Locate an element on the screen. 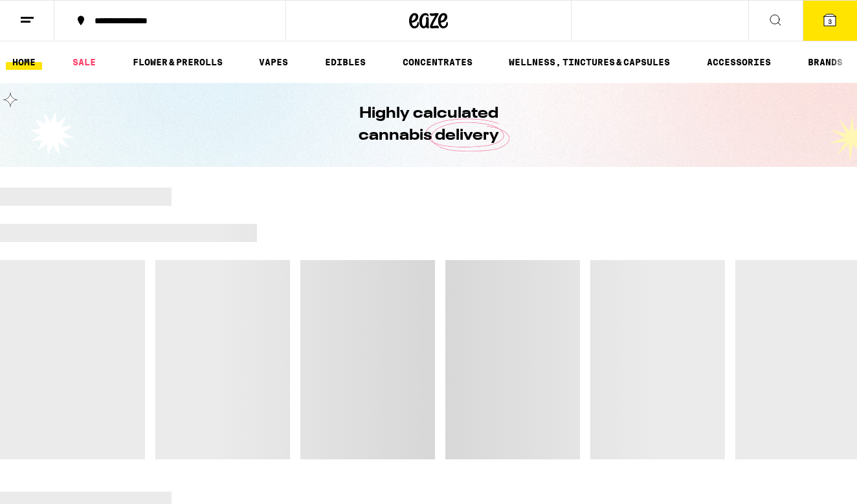 Image resolution: width=857 pixels, height=504 pixels. a: HOME is located at coordinates (24, 62).